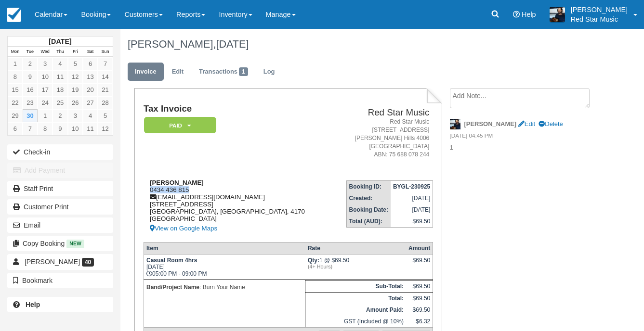 The height and width of the screenshot is (331, 644). Describe the element at coordinates (15, 52) in the screenshot. I see `th: Mon` at that location.